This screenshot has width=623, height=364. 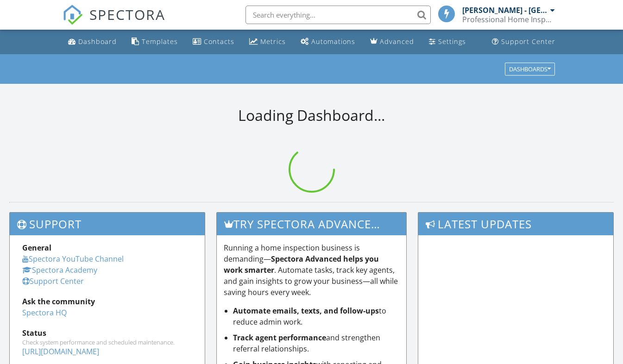 I want to click on button: Dashboards, so click(x=530, y=69).